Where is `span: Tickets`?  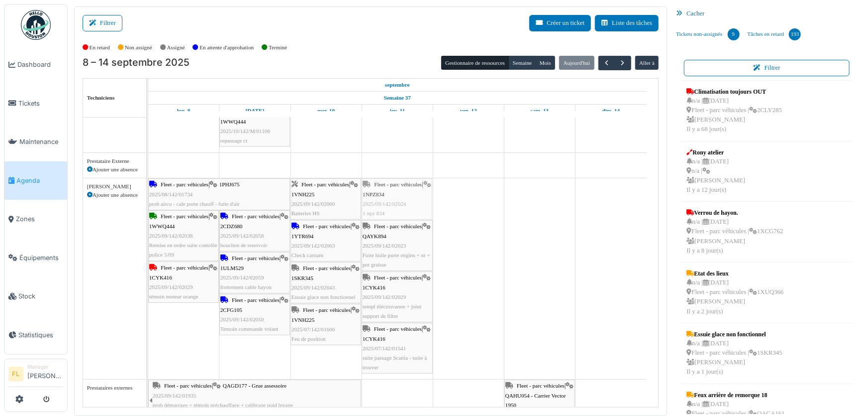 span: Tickets is located at coordinates (41, 103).